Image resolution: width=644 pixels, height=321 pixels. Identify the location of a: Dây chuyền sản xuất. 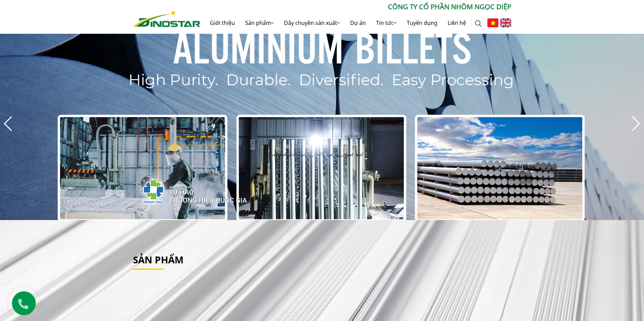
(312, 22).